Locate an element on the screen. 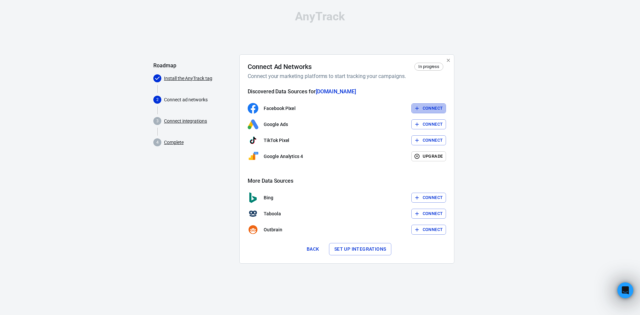  p: Bing is located at coordinates (269, 198).